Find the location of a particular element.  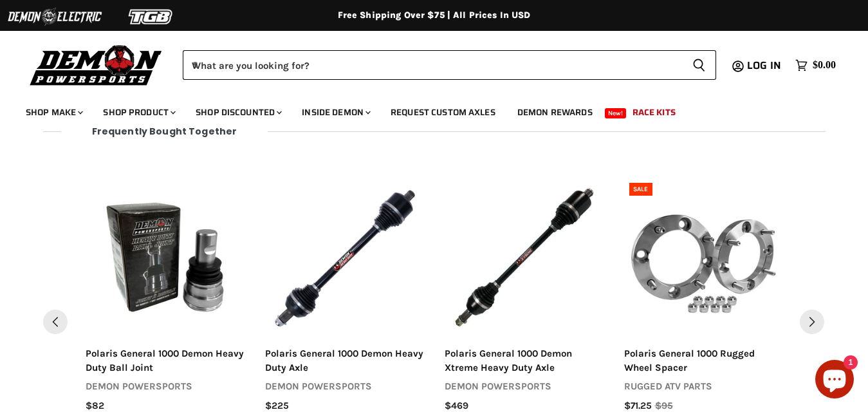

button: Search is located at coordinates (699, 65).